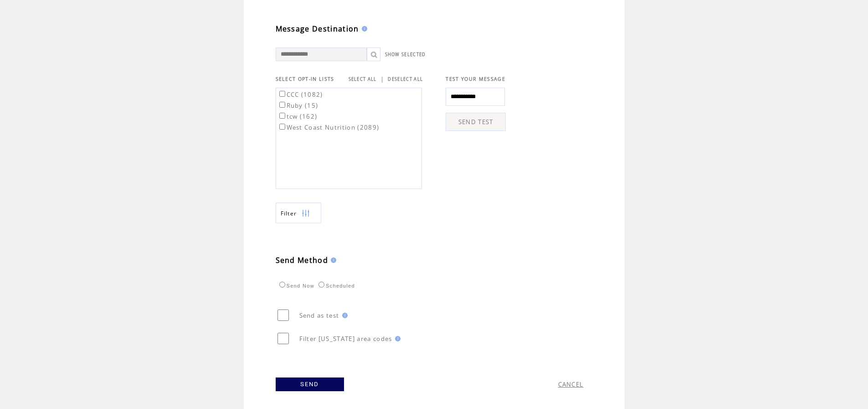 The image size is (868, 409). Describe the element at coordinates (317, 29) in the screenshot. I see `span: Message Destination` at that location.